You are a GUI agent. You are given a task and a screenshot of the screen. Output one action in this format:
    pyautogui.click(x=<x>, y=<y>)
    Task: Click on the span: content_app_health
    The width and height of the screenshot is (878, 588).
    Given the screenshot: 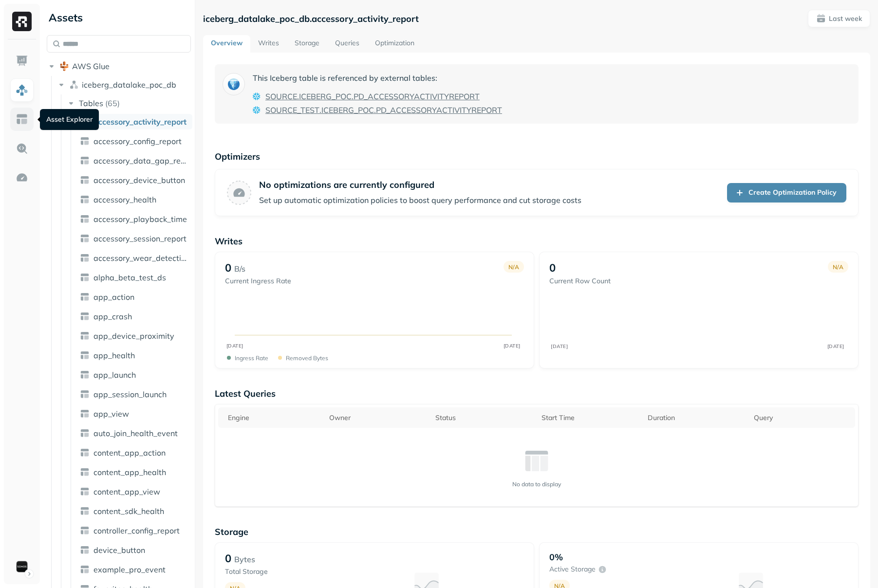 What is the action you would take?
    pyautogui.click(x=129, y=473)
    